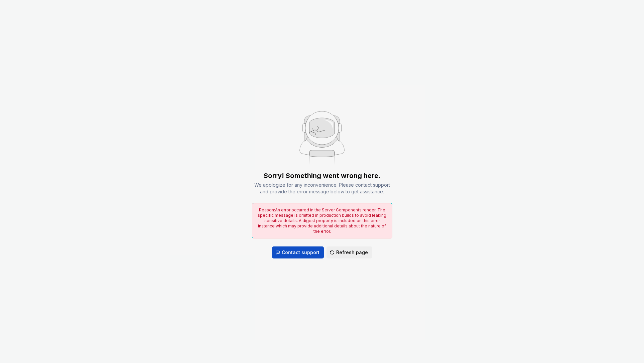  I want to click on div: Sorry! Something went wrong here., so click(322, 176).